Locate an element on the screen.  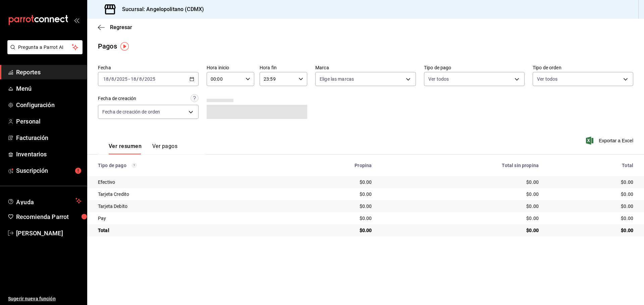
label: Hora fin is located at coordinates (283, 68).